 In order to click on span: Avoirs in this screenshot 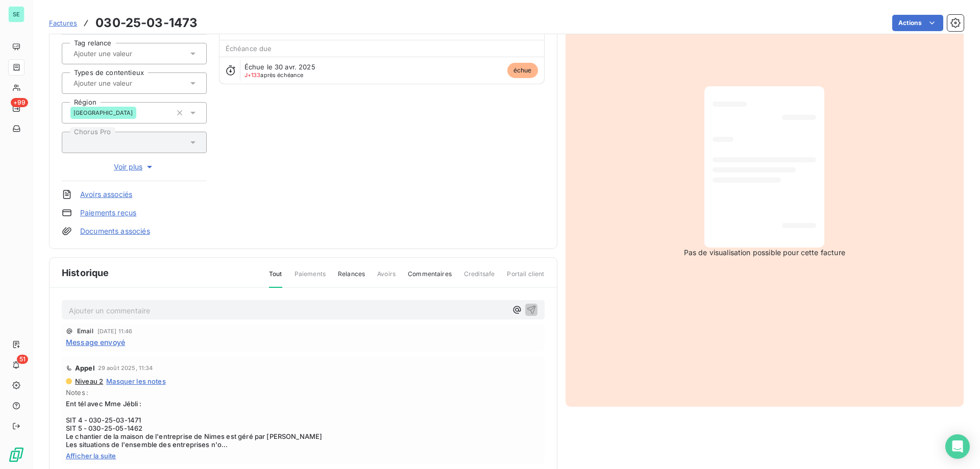, I will do `click(386, 278)`.